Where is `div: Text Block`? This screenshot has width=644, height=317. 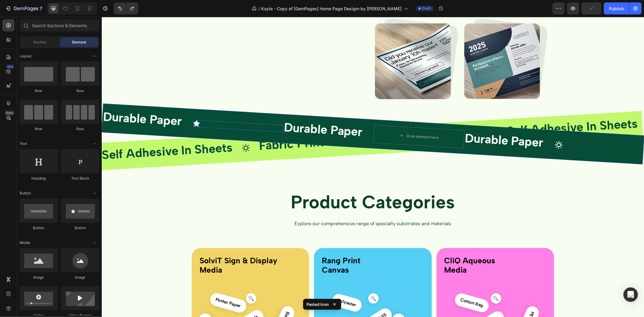
div: Text Block is located at coordinates (80, 179).